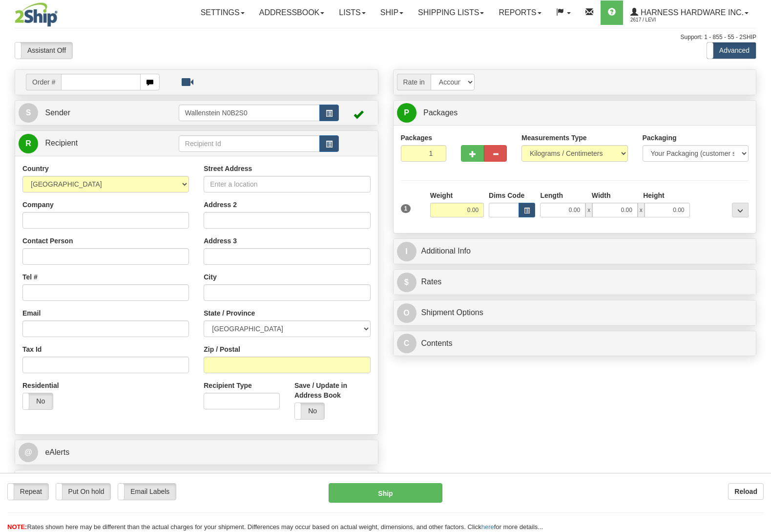  I want to click on label: Measurements Type, so click(554, 138).